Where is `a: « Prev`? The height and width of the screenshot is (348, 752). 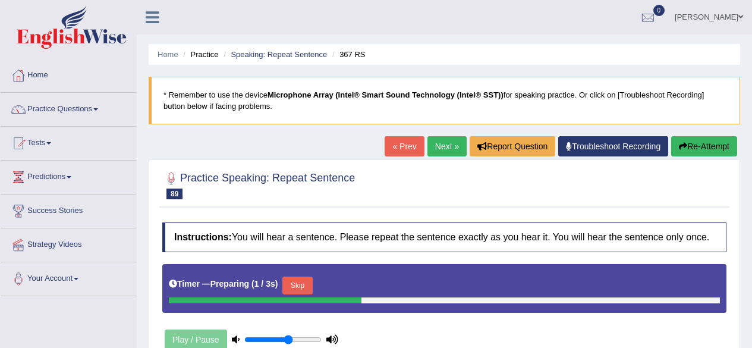
a: « Prev is located at coordinates (404, 146).